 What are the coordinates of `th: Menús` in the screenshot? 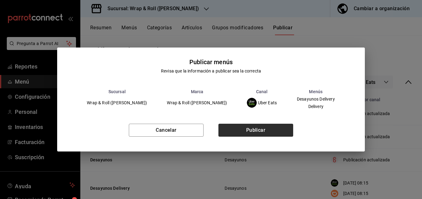 It's located at (315, 92).